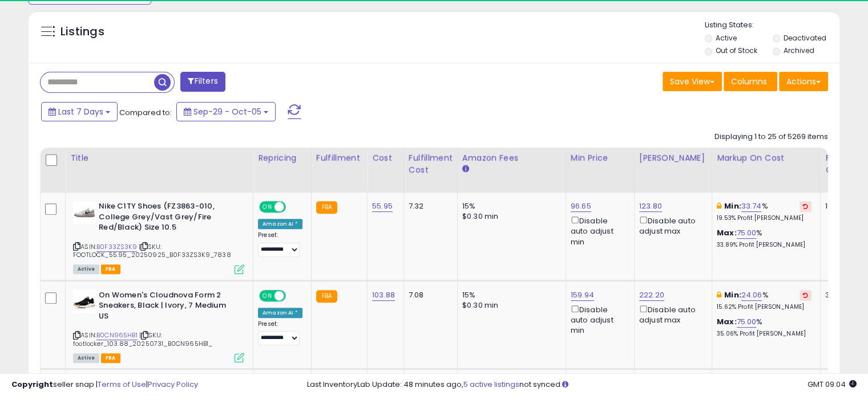  Describe the element at coordinates (804, 38) in the screenshot. I see `label: Deactivated` at that location.